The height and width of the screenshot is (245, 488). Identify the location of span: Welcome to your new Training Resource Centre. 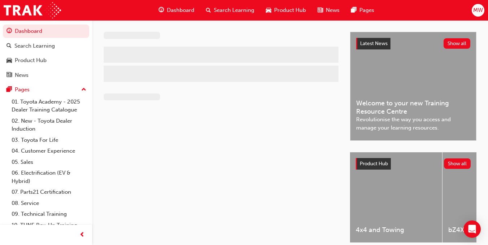
(413, 107).